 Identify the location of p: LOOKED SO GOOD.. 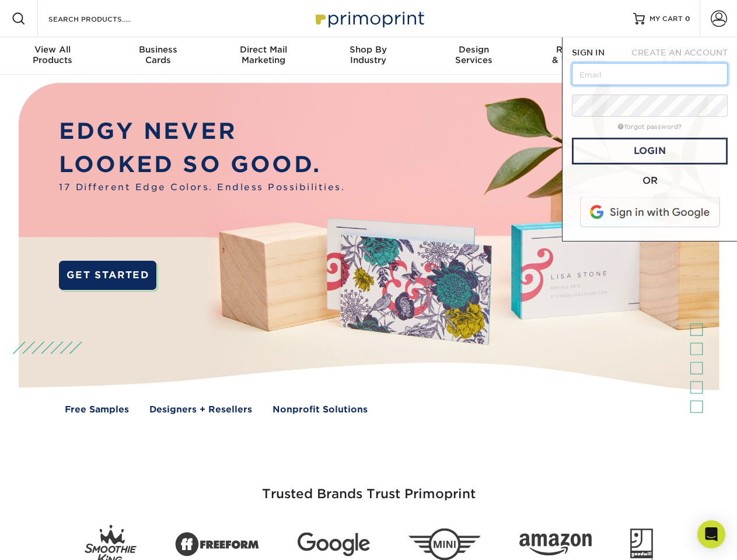
(202, 164).